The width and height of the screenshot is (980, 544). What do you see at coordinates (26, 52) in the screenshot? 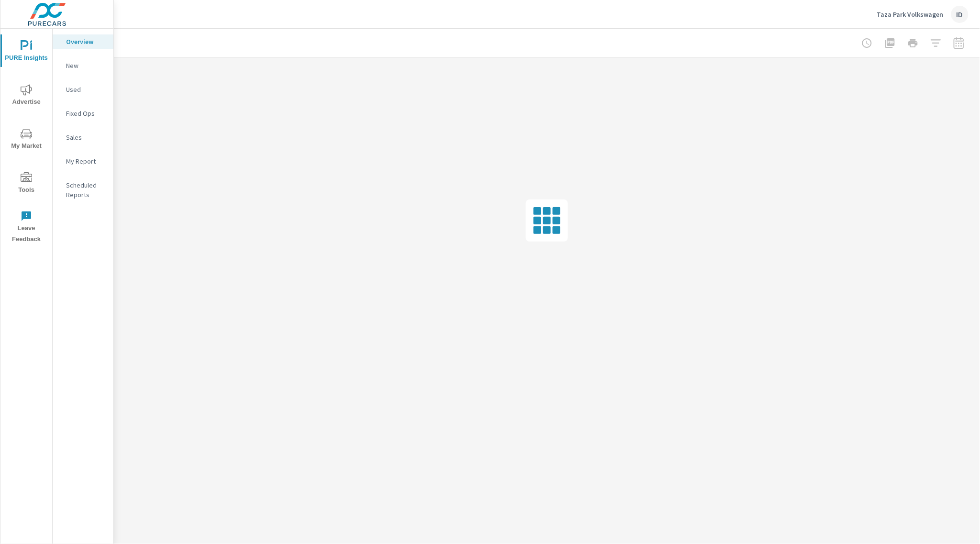
I see `span: PURE Insights` at bounding box center [26, 52].